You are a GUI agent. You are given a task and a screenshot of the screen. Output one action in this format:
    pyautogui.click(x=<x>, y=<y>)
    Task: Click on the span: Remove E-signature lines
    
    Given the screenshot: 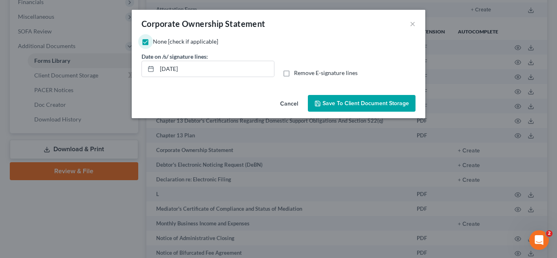 What is the action you would take?
    pyautogui.click(x=326, y=73)
    